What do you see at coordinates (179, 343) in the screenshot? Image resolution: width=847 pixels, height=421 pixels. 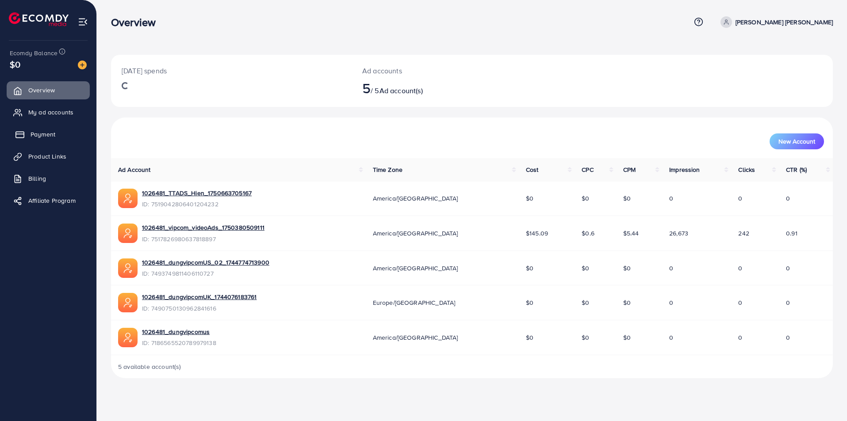 I see `span: ID: 7186565520789979138` at bounding box center [179, 343].